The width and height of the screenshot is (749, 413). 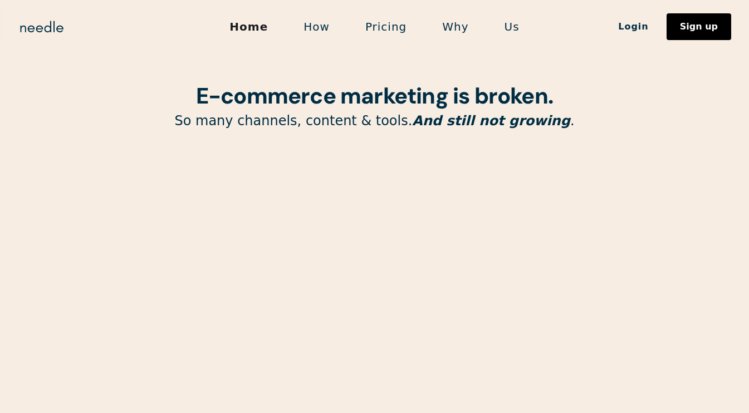 What do you see at coordinates (633, 27) in the screenshot?
I see `a: Login` at bounding box center [633, 27].